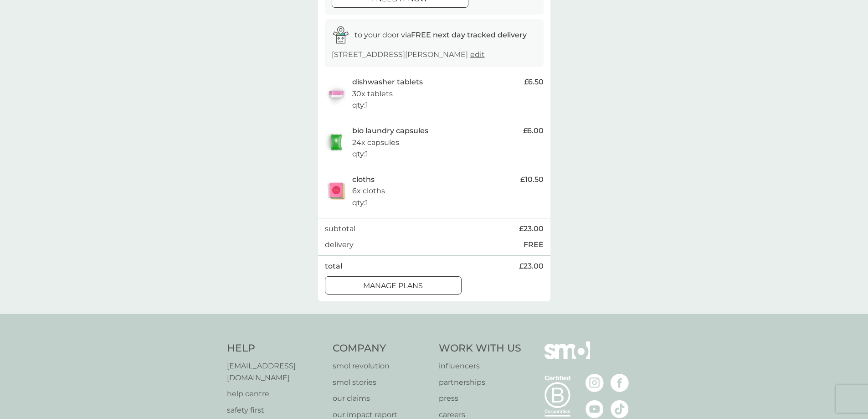 The width and height of the screenshot is (868, 419). I want to click on h4: Work With Us, so click(479, 348).